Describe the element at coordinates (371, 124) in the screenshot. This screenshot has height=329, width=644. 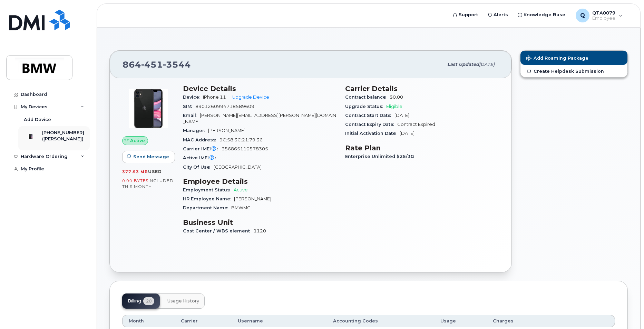
I see `span: Contract Expiry Date` at that location.